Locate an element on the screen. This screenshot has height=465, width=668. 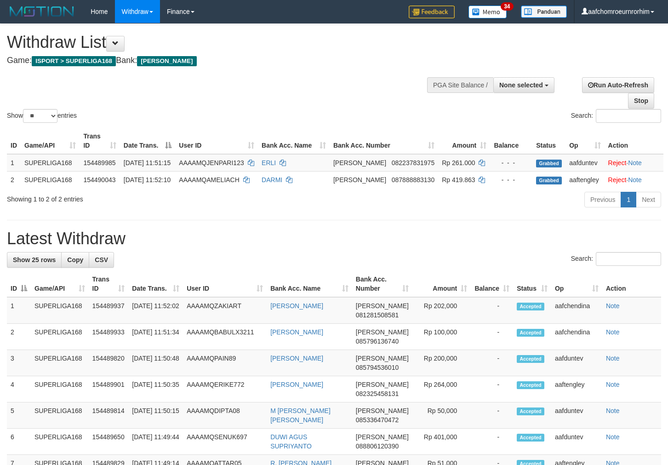
th: Bank Acc. Name: activate to sort column ascending is located at coordinates (294, 141).